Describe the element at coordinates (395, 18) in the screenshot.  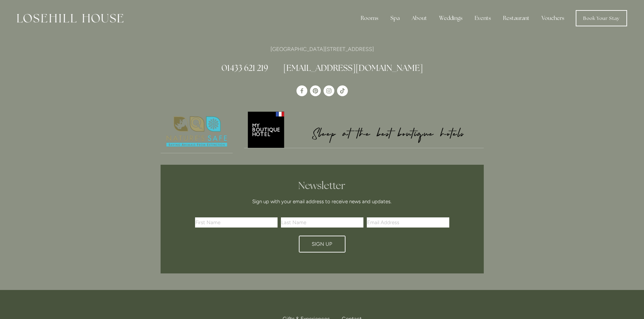
I see `div: Spa` at that location.